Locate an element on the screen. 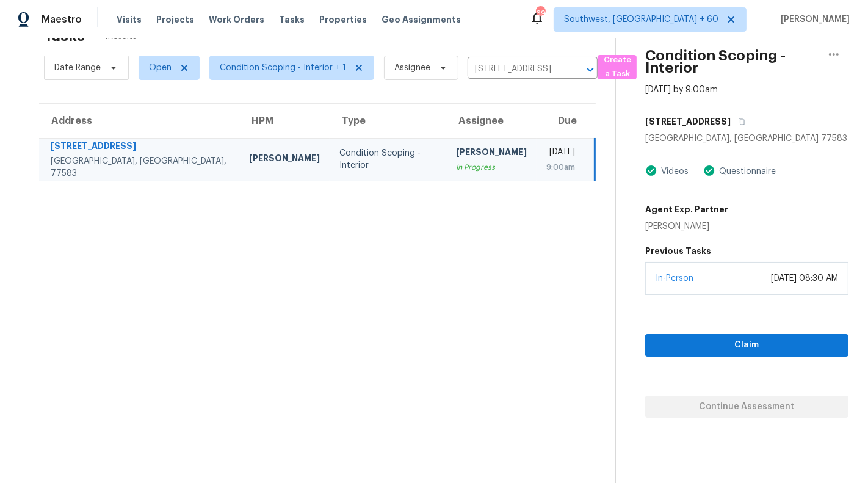 This screenshot has height=483, width=868. div: 9:00am is located at coordinates (560, 168).